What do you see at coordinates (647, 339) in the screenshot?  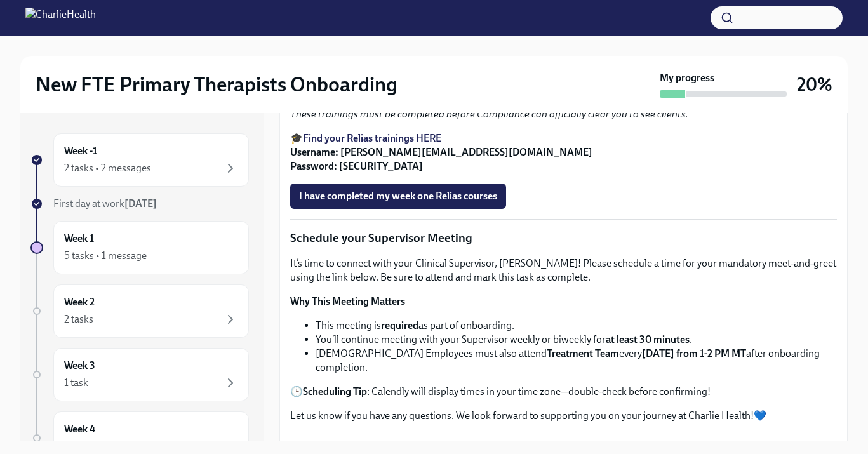 I see `strong: at least 30 minutes` at bounding box center [647, 339].